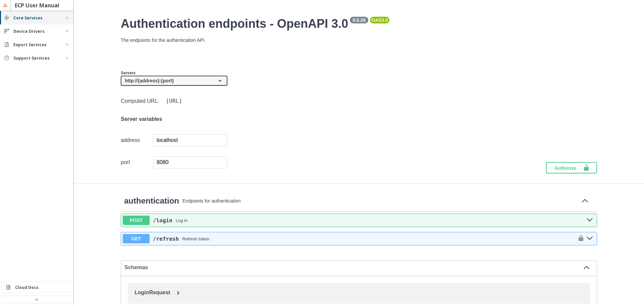 The height and width of the screenshot is (305, 644). I want to click on button: post ​/login, so click(590, 220).